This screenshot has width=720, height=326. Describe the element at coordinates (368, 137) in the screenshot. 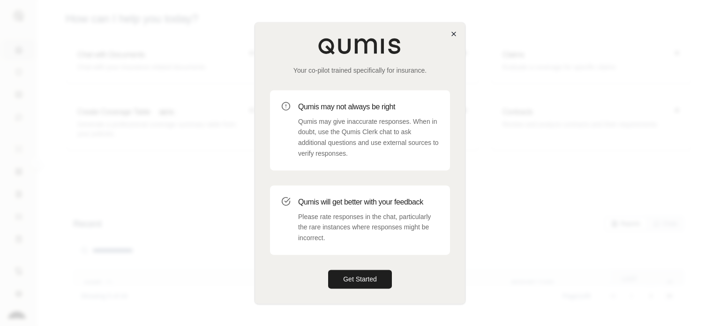

I see `p: Qumis may give inaccurate responses. When in doubt, use the Qumis Clerk chat to ask additional qu...` at that location.